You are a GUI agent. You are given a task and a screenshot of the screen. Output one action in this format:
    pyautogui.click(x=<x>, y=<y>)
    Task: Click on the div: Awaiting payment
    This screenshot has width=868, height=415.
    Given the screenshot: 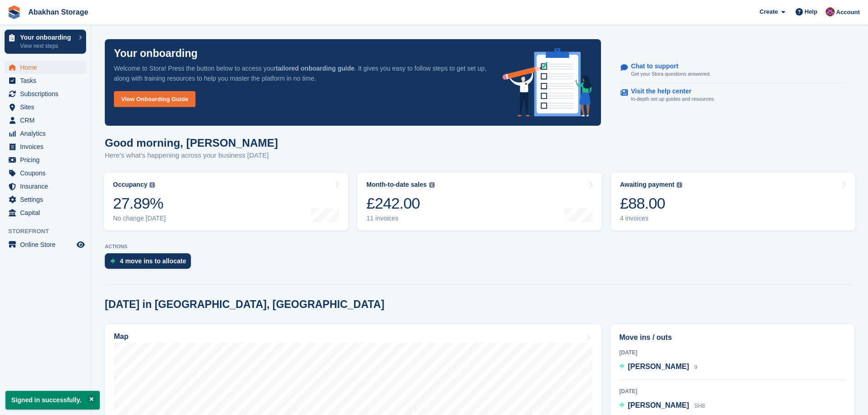 What is the action you would take?
    pyautogui.click(x=648, y=185)
    